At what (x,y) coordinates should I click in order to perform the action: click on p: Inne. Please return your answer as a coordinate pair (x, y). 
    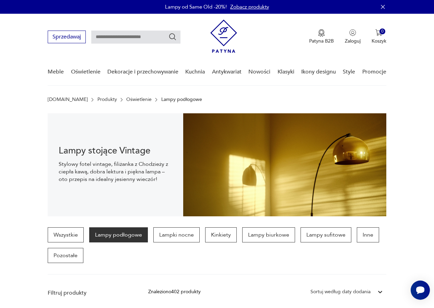
    Looking at the image, I should click on (368, 235).